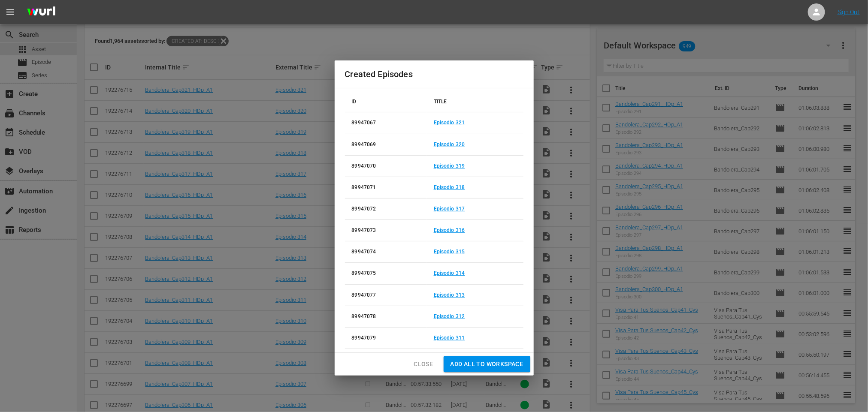  What do you see at coordinates (386, 123) in the screenshot?
I see `td: 89947067` at bounding box center [386, 123].